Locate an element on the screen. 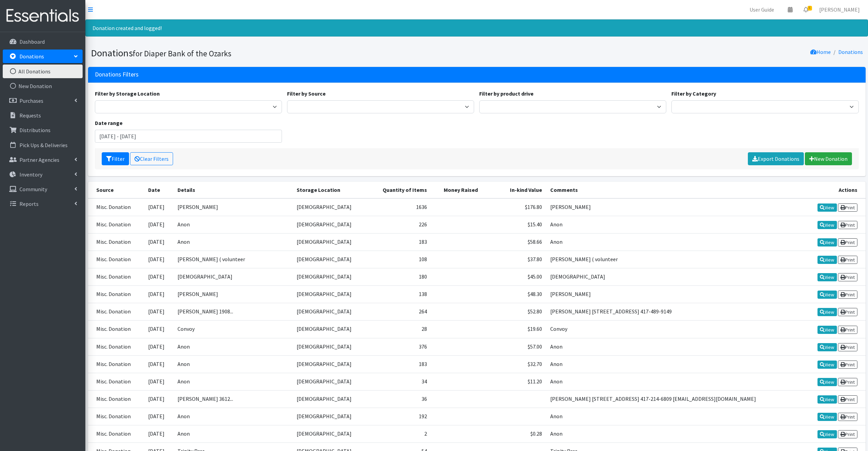 The image size is (868, 451). td: $37.80 is located at coordinates (514, 259).